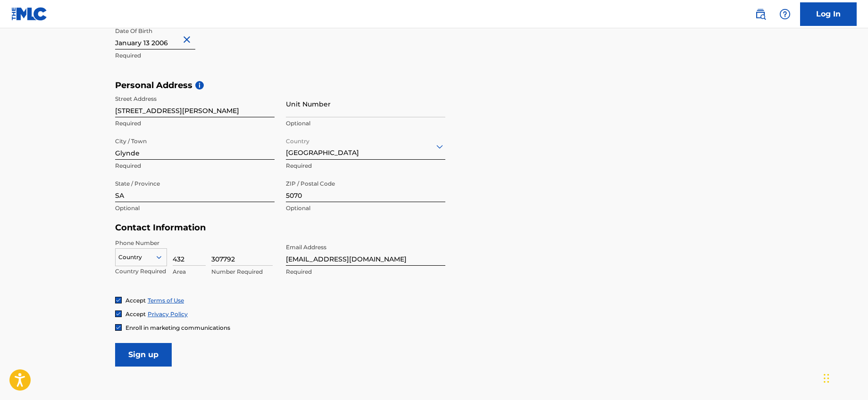  Describe the element at coordinates (280, 228) in the screenshot. I see `h5: Contact Information` at that location.